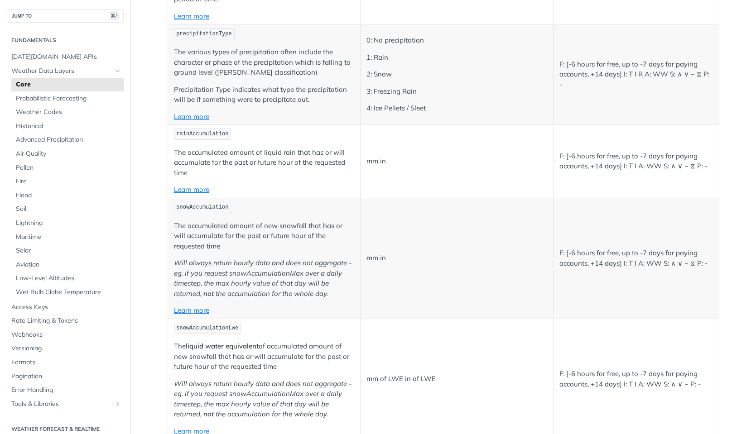 The image size is (756, 434). I want to click on h2: Fundamentals, so click(65, 40).